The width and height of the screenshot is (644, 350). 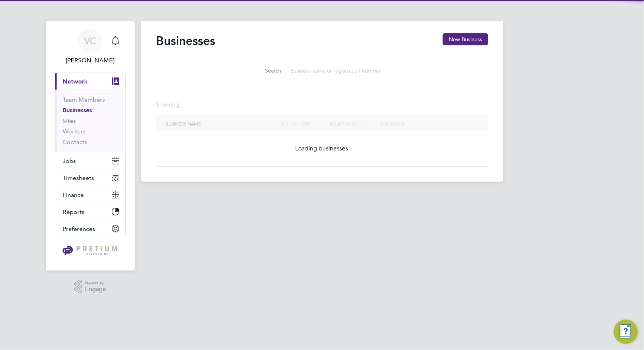 What do you see at coordinates (90, 120) in the screenshot?
I see `div: Network` at bounding box center [90, 120].